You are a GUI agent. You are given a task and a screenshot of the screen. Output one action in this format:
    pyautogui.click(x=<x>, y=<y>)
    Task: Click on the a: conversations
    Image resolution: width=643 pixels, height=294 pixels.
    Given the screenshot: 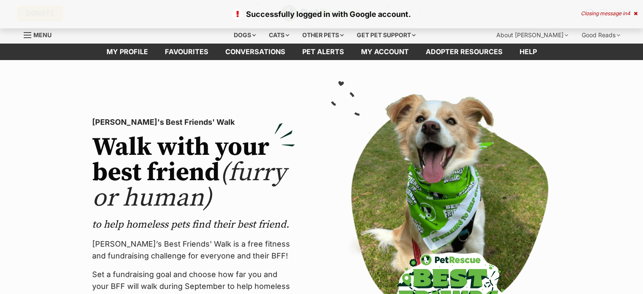 What is the action you would take?
    pyautogui.click(x=255, y=52)
    